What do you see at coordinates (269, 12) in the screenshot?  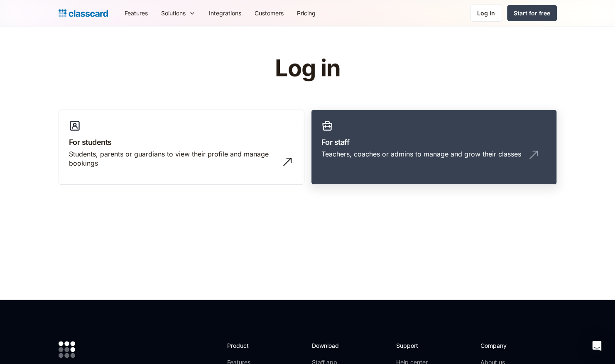 I see `a: Customers` at bounding box center [269, 12].